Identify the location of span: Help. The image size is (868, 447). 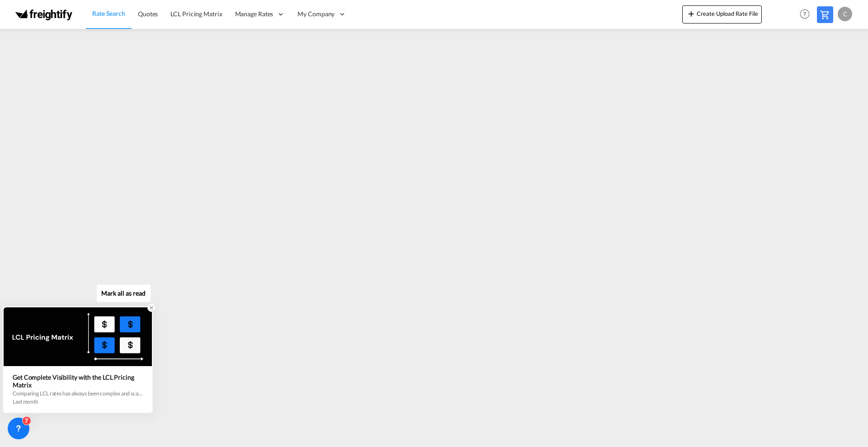
(804, 14).